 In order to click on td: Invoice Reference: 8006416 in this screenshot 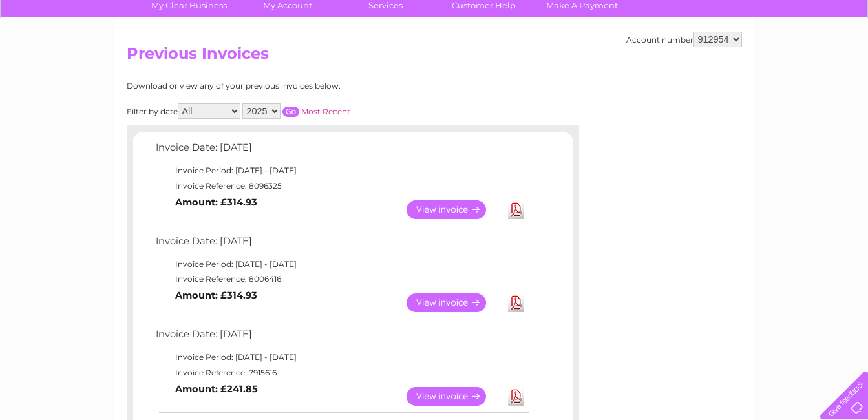, I will do `click(342, 280)`.